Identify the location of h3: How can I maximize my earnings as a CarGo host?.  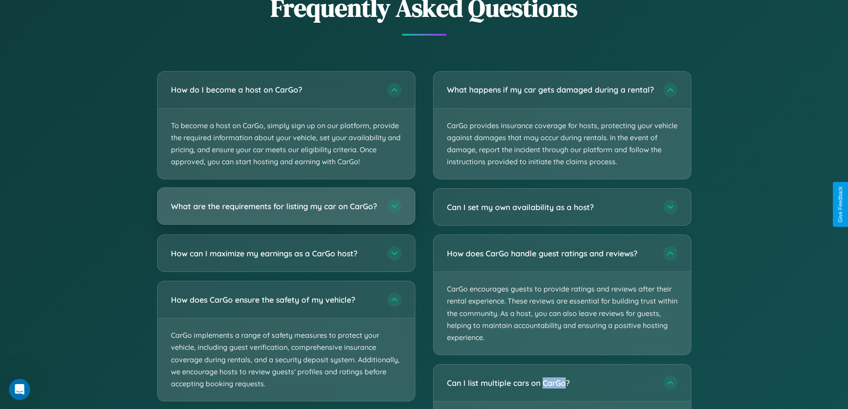
(275, 253).